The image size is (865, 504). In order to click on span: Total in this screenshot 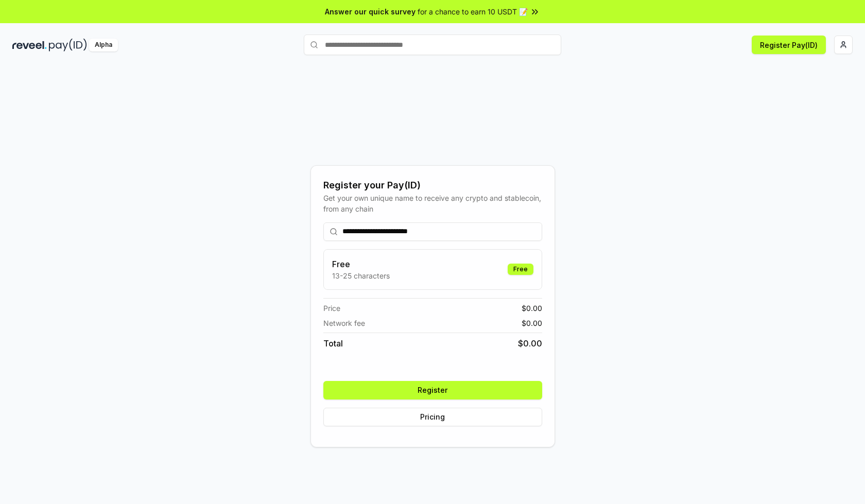, I will do `click(333, 344)`.